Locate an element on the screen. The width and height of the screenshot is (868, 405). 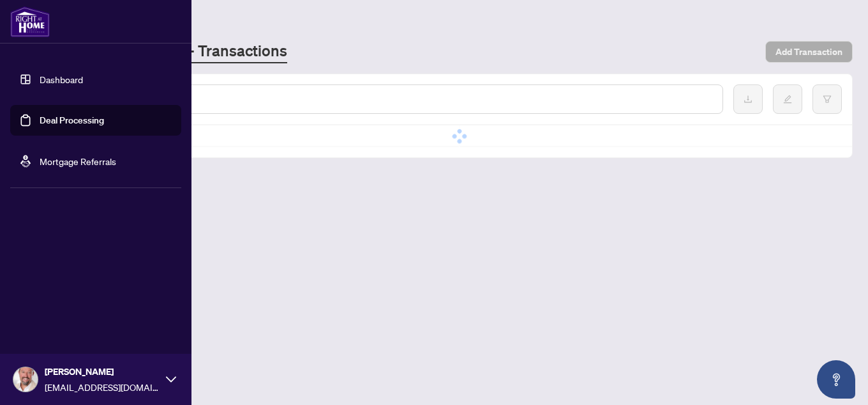
img: Profile Icon is located at coordinates (26, 379).